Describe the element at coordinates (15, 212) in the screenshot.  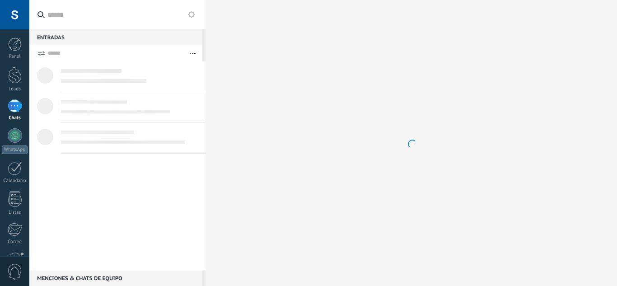
I see `div: Listas` at that location.